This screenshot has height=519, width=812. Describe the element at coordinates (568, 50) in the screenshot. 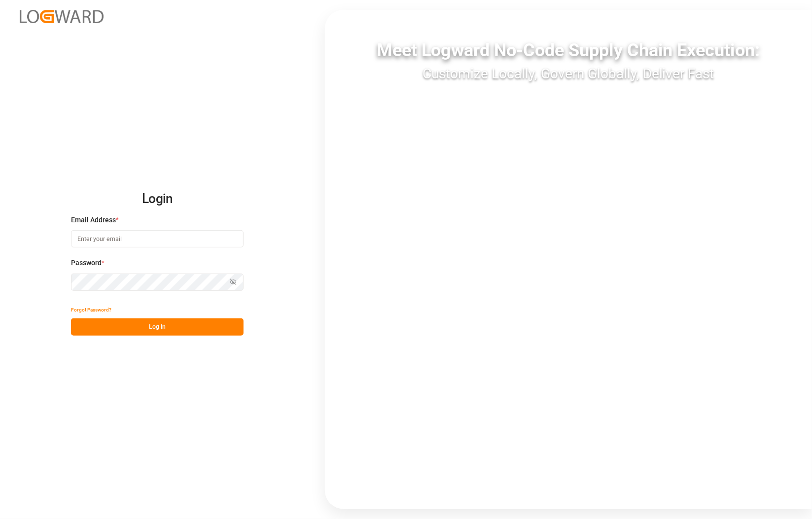

I see `div: Meet Logward No-Code Supply Chain Execution:` at that location.